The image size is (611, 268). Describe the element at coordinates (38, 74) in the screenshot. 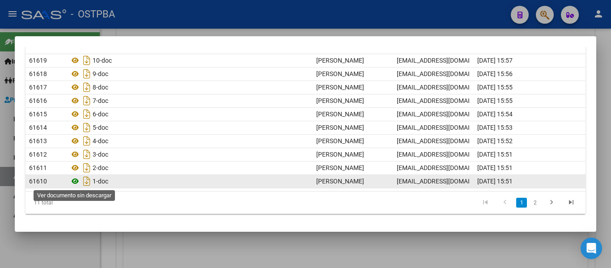

I see `span: 61618` at that location.